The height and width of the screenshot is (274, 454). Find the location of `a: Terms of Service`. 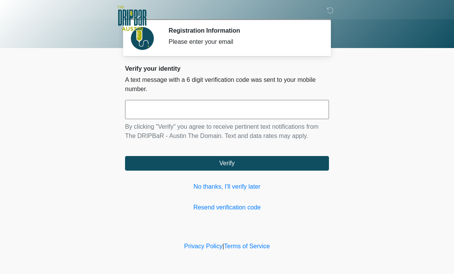

a: Terms of Service is located at coordinates (247, 246).